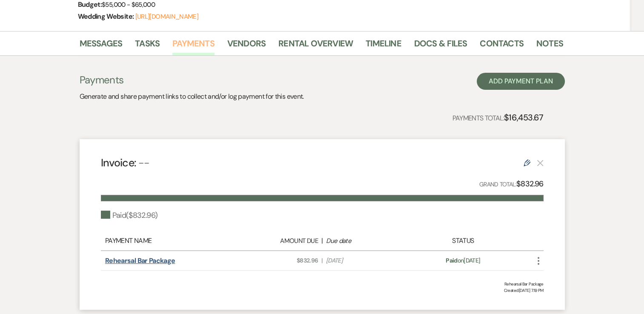 The image size is (644, 314). I want to click on strong: $832.96, so click(530, 184).